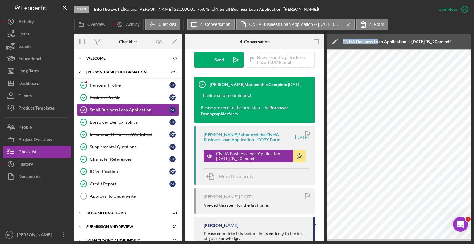 This screenshot has width=474, height=244. I want to click on a: Long-Term, so click(37, 71).